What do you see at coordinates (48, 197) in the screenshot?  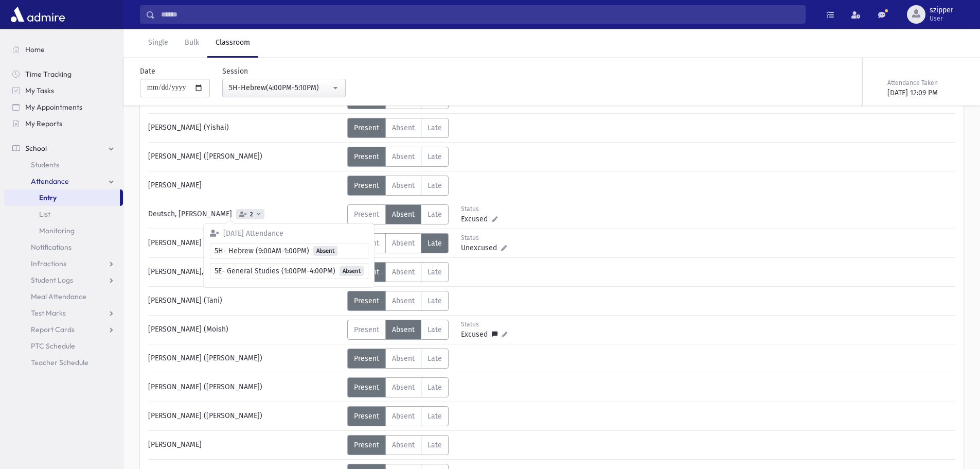 I see `span: Entry` at bounding box center [48, 197].